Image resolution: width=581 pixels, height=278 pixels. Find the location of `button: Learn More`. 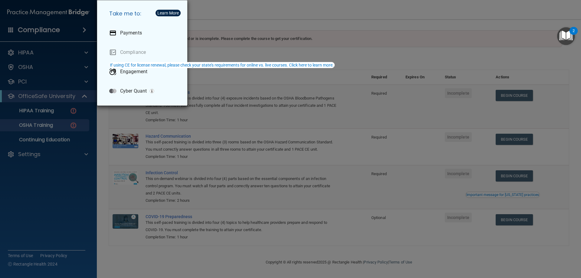

button: Learn More is located at coordinates (168, 13).